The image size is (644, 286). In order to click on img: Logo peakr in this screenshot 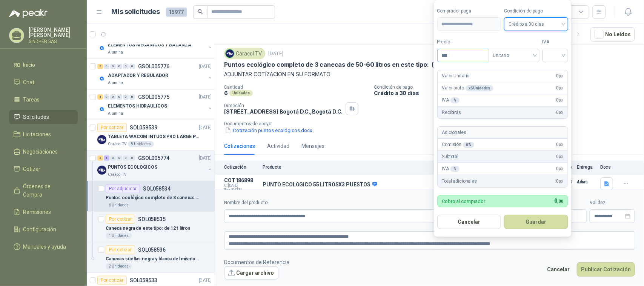, I will do `click(28, 14)`.